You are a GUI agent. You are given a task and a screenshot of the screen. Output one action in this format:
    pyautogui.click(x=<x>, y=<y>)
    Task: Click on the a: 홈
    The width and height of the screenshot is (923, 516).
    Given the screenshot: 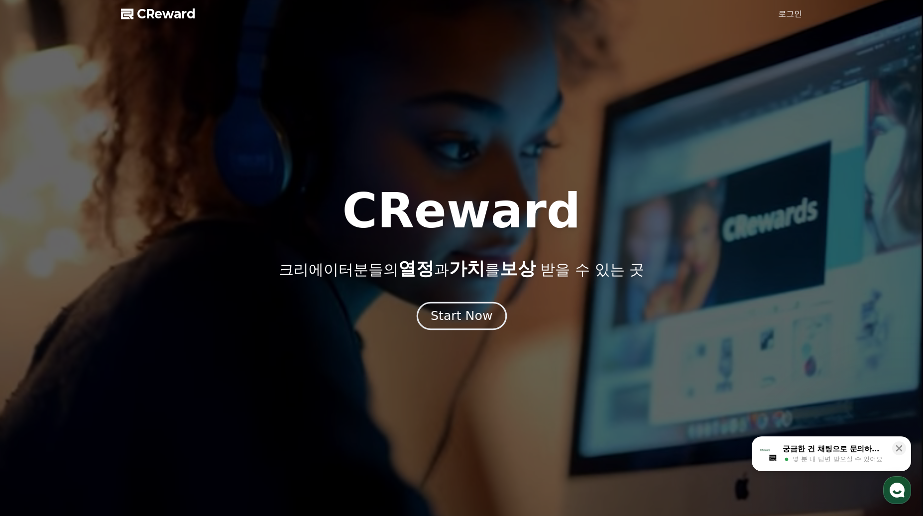 What is the action you would take?
    pyautogui.click(x=34, y=328)
    